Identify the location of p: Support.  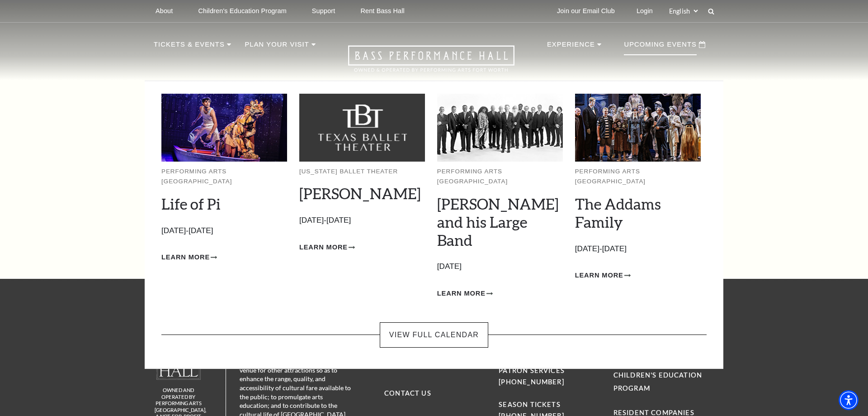
(324, 11).